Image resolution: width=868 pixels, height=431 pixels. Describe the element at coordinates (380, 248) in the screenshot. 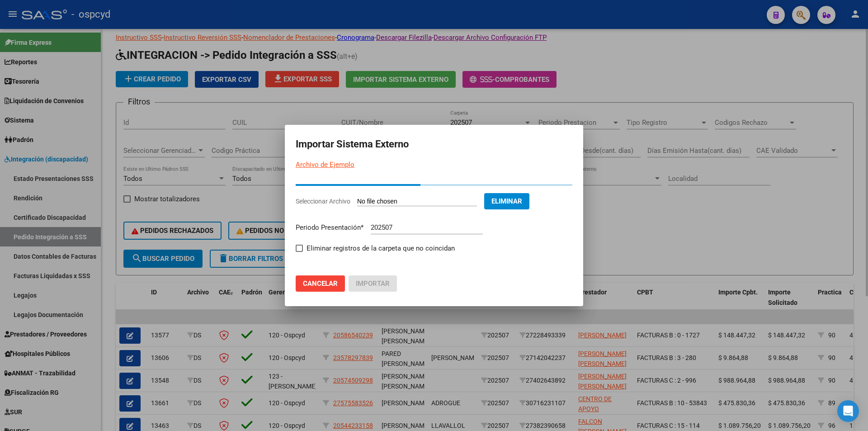

I see `span: Eliminar registros de la carpeta que no coincidan` at that location.